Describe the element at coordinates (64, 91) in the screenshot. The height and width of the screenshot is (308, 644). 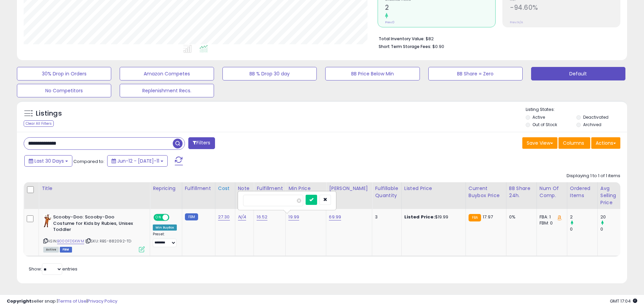
I see `button: No Competitors` at that location.